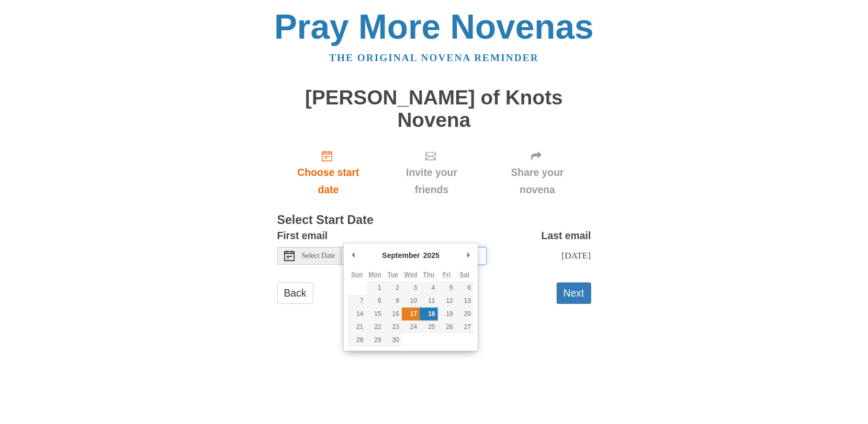  Describe the element at coordinates (410, 275) in the screenshot. I see `abbr: Wednesday` at that location.